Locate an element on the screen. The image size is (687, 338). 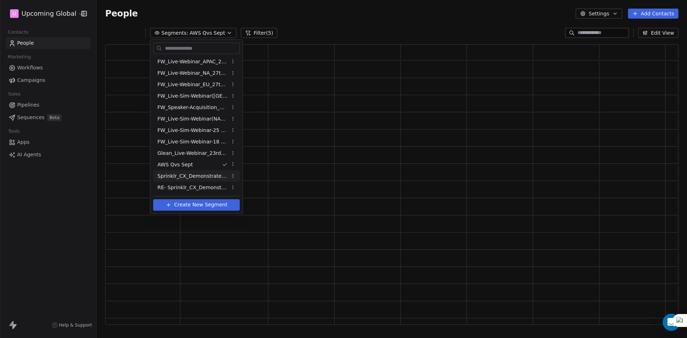
span: FW_Live-Webinar_APAC_21stAugust'25 - Batch 2 is located at coordinates (192, 62).